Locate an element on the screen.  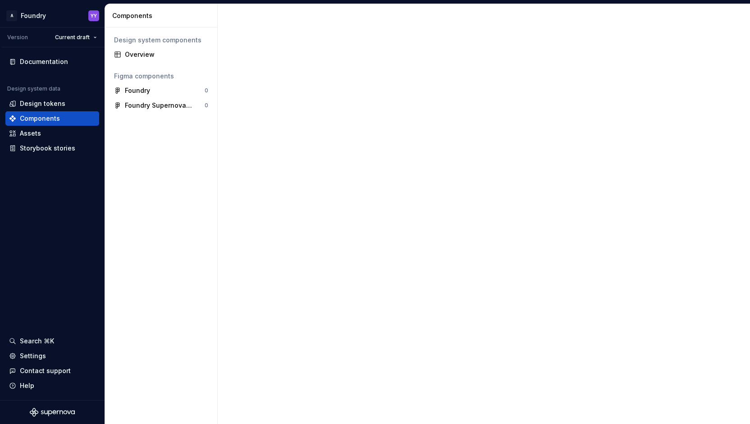
div: Foundry Supernova Assets is located at coordinates (158, 105).